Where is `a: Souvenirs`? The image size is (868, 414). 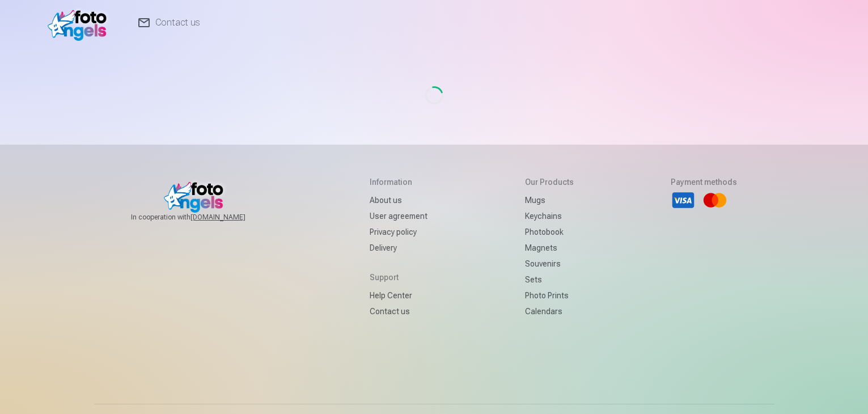
a: Souvenirs is located at coordinates (550, 263).